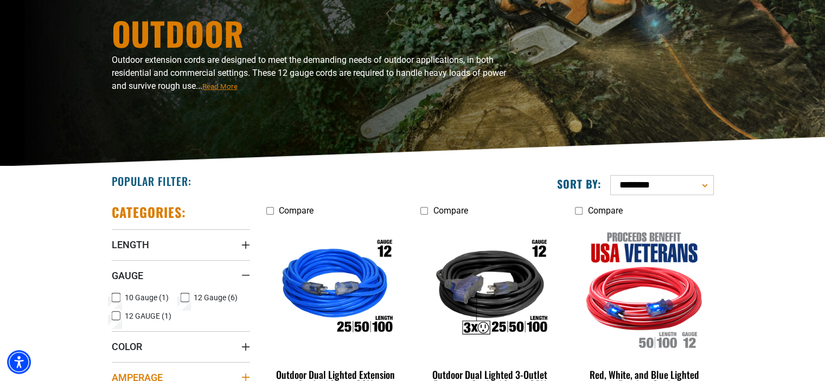  What do you see at coordinates (215, 298) in the screenshot?
I see `span: 12 Gauge (6)` at bounding box center [215, 298].